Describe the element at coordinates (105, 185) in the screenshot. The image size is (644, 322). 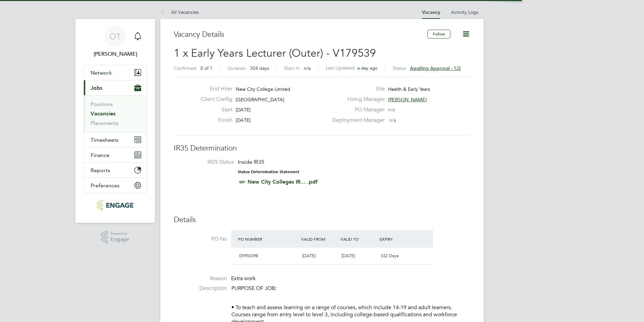
I see `span: Preferences` at that location.